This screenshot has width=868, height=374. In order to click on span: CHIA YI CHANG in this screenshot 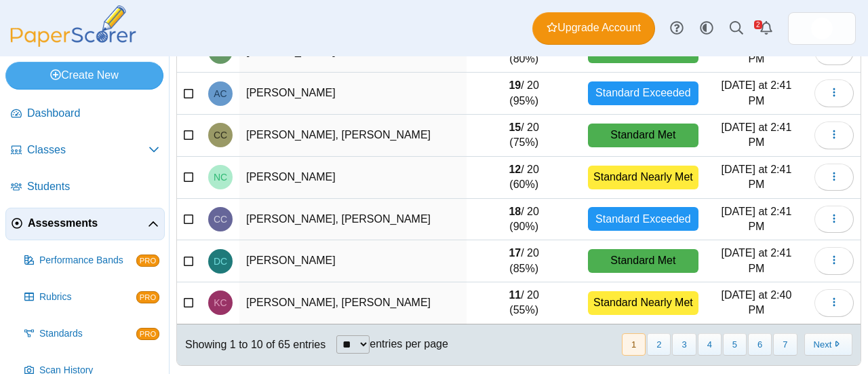, I will do `click(221, 135)`.